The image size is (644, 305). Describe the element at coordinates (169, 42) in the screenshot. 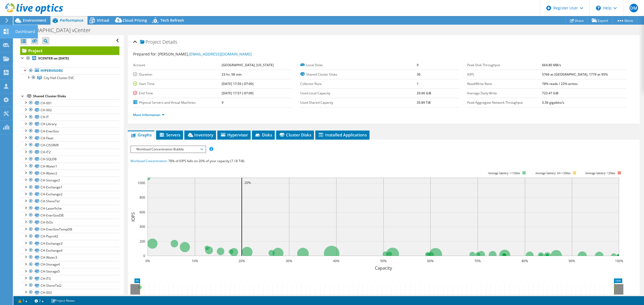

I see `span: Details` at that location.